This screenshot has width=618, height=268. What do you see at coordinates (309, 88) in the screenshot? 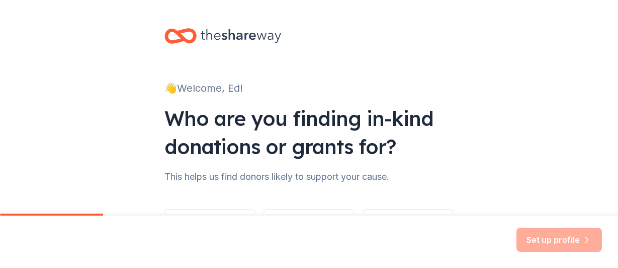
I see `div: 👋 Welcome, Ed!` at bounding box center [309, 88].